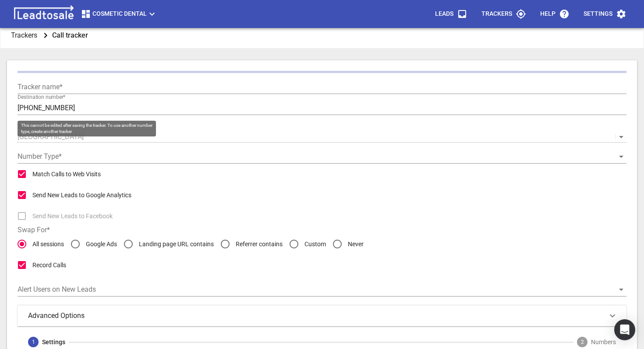  Describe the element at coordinates (34, 230) in the screenshot. I see `legend: Swap For` at that location.